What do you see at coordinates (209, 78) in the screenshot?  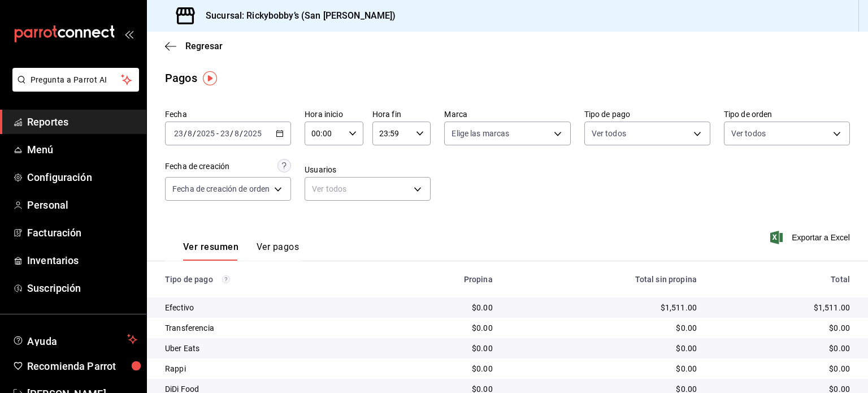 I see `img: Tooltip marker` at bounding box center [209, 78].